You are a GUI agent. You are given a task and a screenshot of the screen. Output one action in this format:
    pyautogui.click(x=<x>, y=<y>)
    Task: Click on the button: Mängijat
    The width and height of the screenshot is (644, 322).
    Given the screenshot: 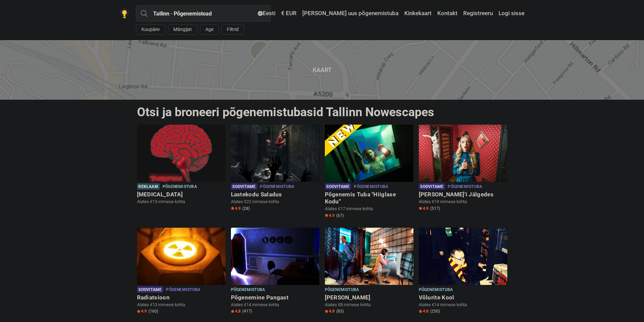 What is the action you would take?
    pyautogui.click(x=182, y=29)
    